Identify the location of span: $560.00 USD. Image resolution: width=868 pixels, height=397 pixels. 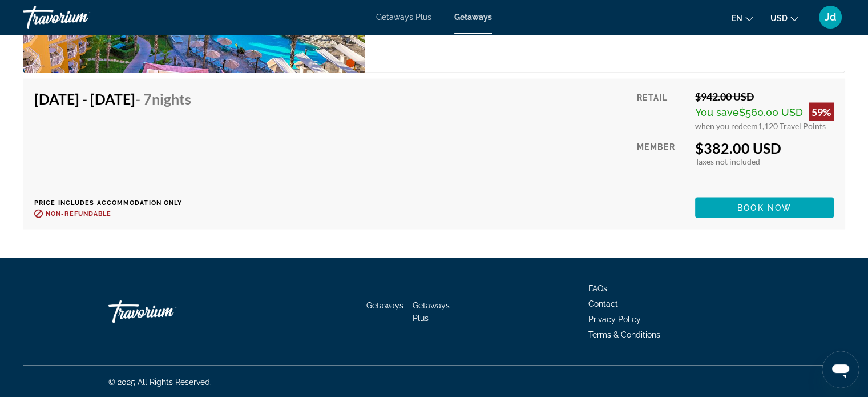
(771, 112).